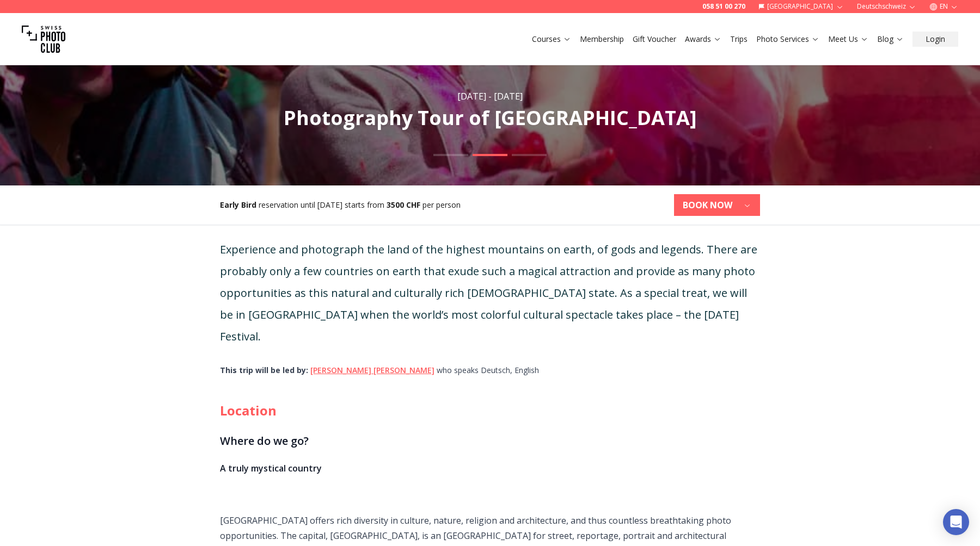  I want to click on a: Blog, so click(890, 39).